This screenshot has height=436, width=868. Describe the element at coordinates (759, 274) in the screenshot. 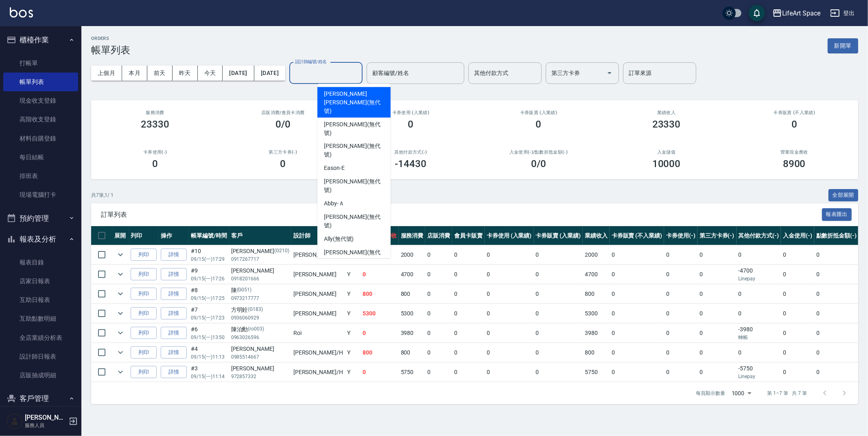

I see `td: -4700` at that location.